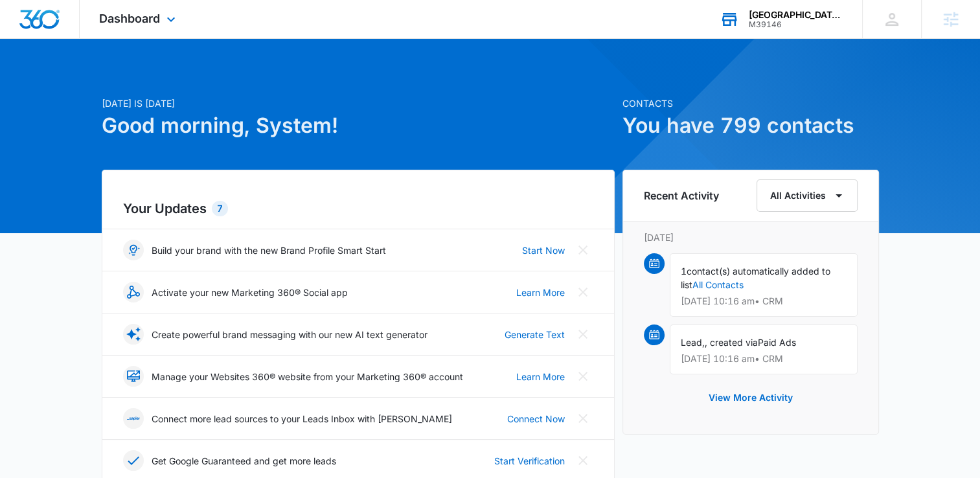  Describe the element at coordinates (751, 398) in the screenshot. I see `button: View More Activity` at that location.